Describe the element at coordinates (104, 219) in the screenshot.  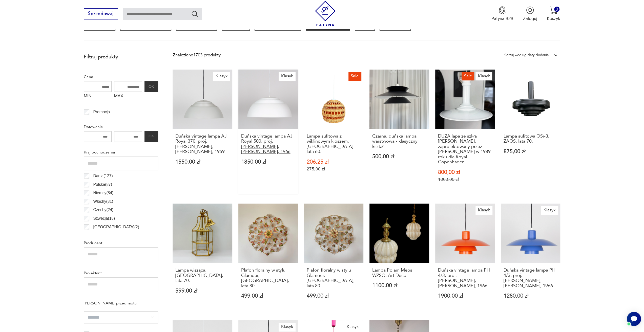
I see `p: Szwecja ( 18 )` at that location.